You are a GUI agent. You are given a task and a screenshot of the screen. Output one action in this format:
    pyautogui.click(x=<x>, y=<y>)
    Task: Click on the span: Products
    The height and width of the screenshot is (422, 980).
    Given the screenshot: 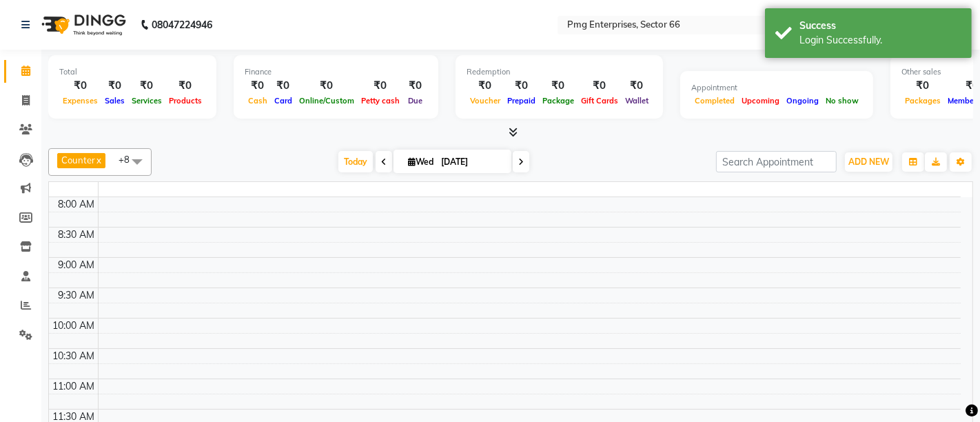 What is the action you would take?
    pyautogui.click(x=186, y=101)
    